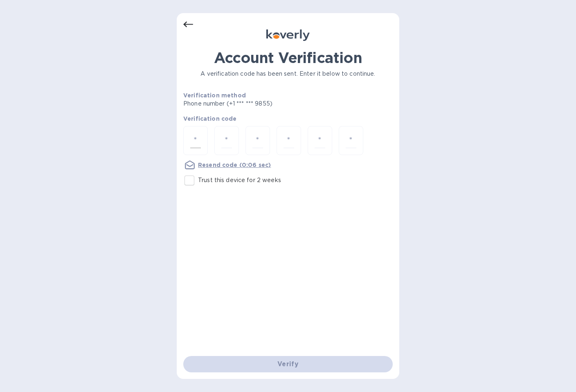 This screenshot has width=576, height=392. Describe the element at coordinates (234, 165) in the screenshot. I see `u: Resend code (0:06 sec)` at that location.